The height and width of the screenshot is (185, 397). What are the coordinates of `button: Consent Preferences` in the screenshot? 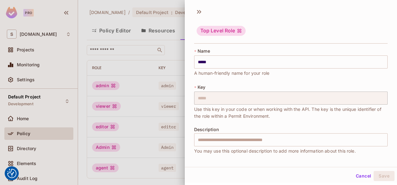 It's located at (12, 174).